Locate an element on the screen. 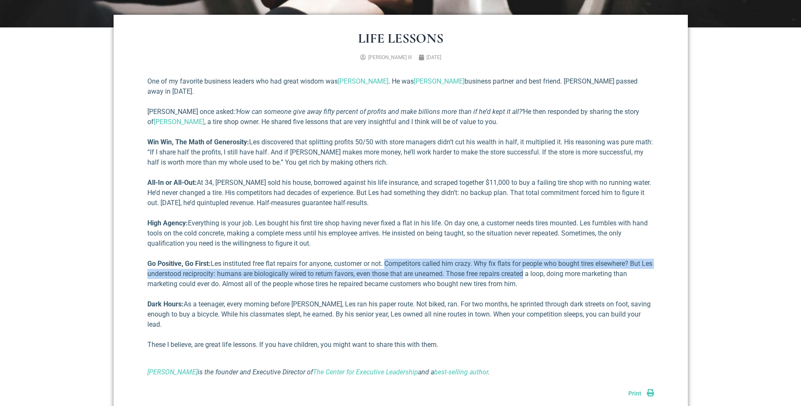  p: Les instituted free flat repairs for anyone, customer or not. Competitors called him crazy. Why f... is located at coordinates (401, 274).